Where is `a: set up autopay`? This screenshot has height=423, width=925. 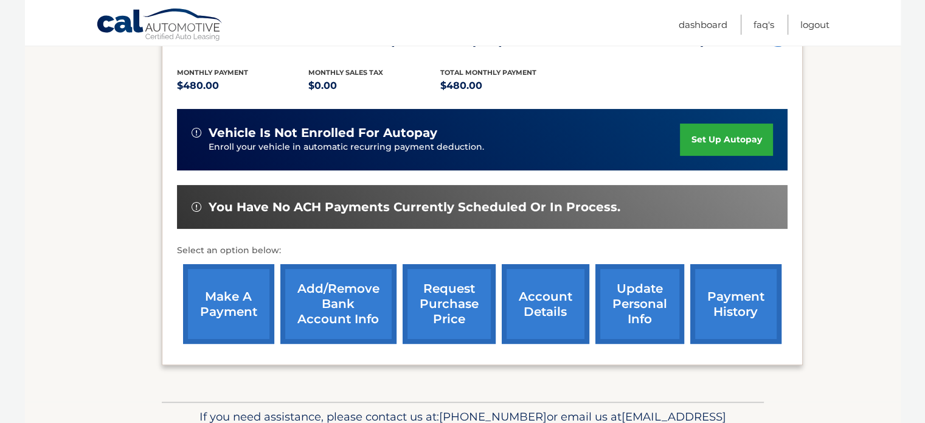 a: set up autopay is located at coordinates (726, 139).